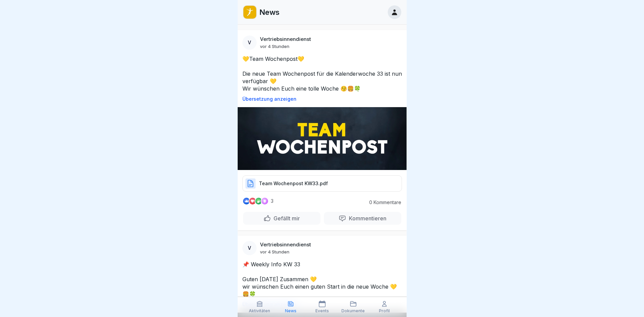  I want to click on p: 3, so click(272, 201).